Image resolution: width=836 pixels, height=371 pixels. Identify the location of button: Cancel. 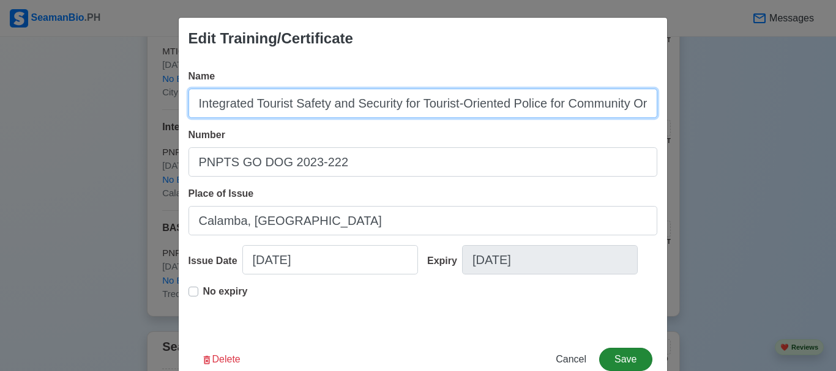
(571, 360).